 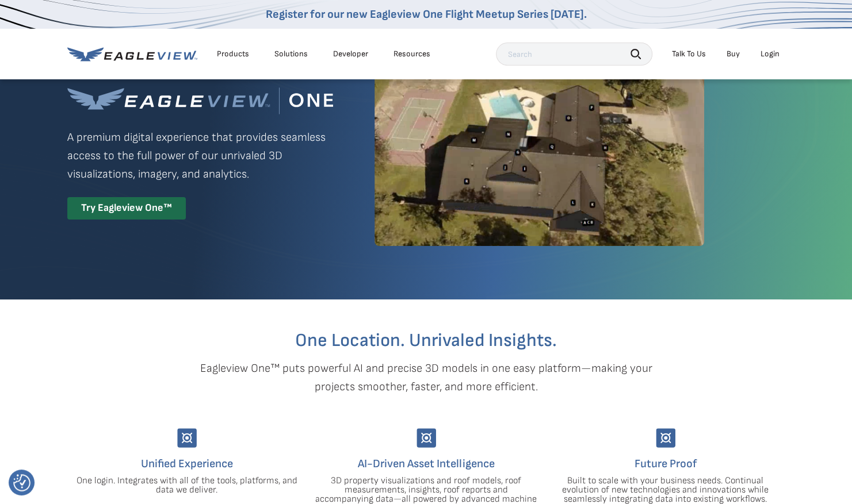 I want to click on p: Built to scale with your business needs. Continual evolution of new technologies and innovations ..., so click(x=666, y=490).